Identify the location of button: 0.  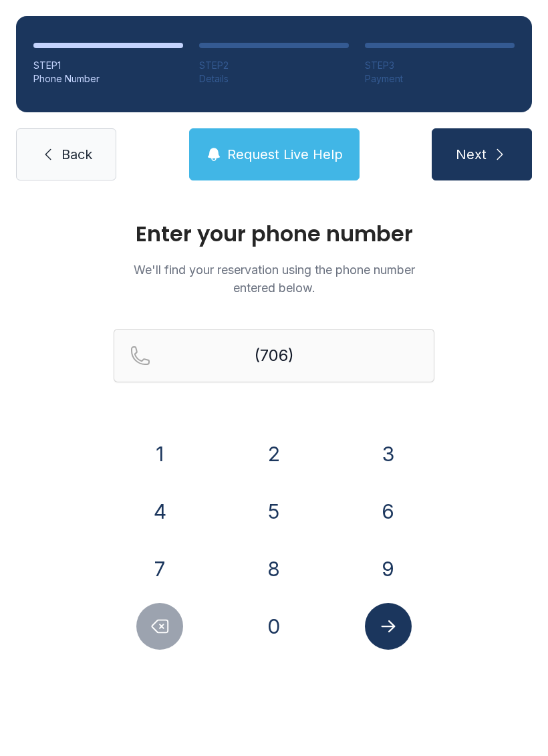
(274, 627).